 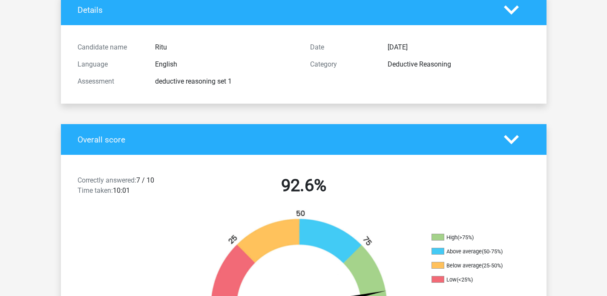 What do you see at coordinates (474, 280) in the screenshot?
I see `li: Low` at bounding box center [474, 280].